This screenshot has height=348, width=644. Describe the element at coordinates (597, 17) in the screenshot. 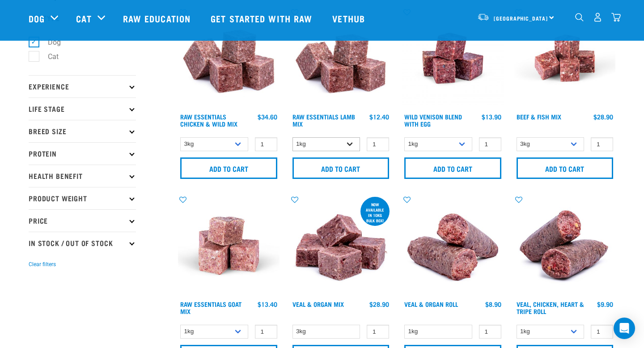

I see `img: user.png` at that location.